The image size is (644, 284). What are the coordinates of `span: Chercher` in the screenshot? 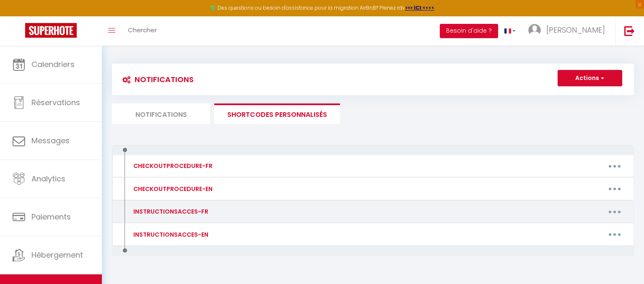 It's located at (142, 30).